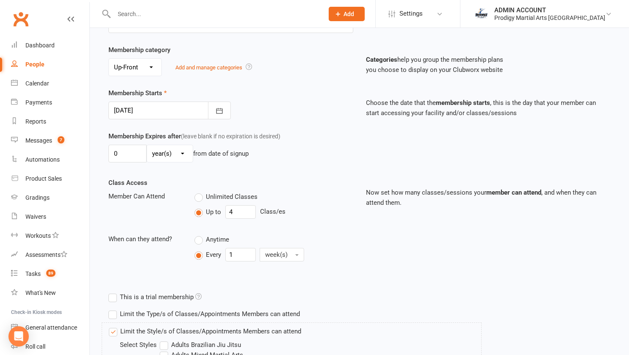 This screenshot has height=355, width=629. What do you see at coordinates (50, 83) in the screenshot?
I see `a: Calendar` at bounding box center [50, 83].